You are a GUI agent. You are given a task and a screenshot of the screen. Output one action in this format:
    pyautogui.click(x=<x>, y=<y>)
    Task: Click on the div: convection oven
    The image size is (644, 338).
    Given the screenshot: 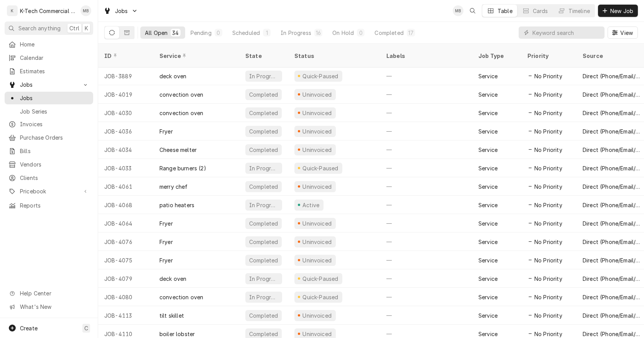 What is the action you would take?
    pyautogui.click(x=181, y=113)
    